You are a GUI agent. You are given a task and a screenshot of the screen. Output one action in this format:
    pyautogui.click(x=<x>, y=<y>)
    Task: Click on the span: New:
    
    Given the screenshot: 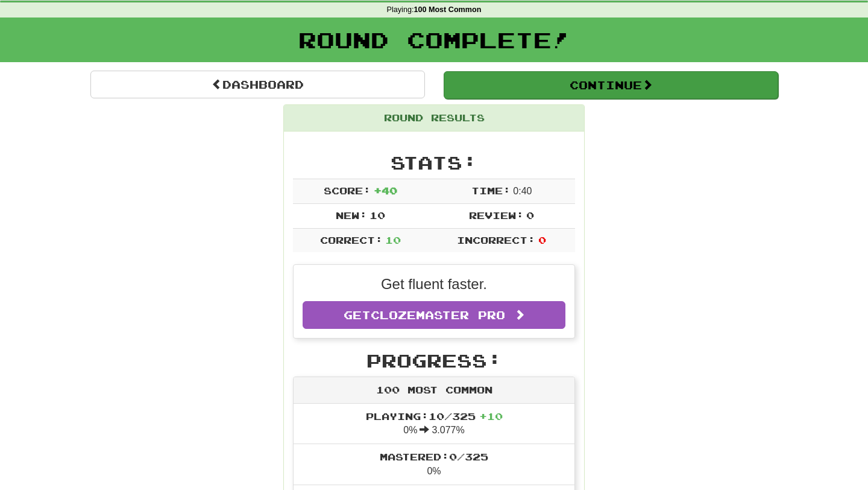 What is the action you would take?
    pyautogui.click(x=352, y=215)
    